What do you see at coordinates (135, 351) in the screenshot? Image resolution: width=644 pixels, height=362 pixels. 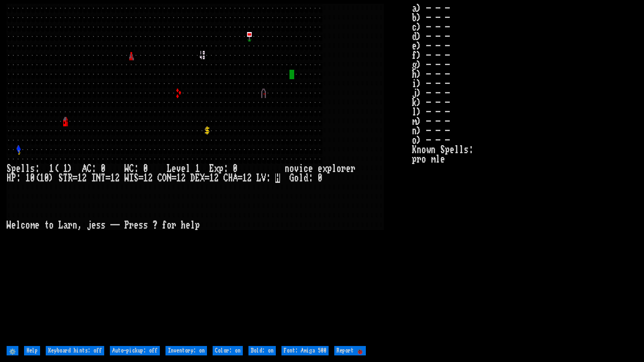 I see `input: Auto-pickup: off` at bounding box center [135, 351].